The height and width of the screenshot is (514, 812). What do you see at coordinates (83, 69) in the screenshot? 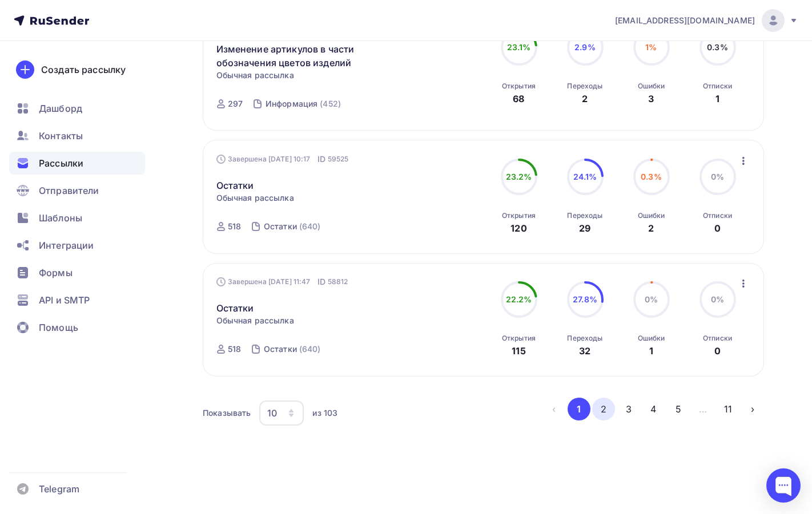
I see `div: Создать рассылку` at bounding box center [83, 69].